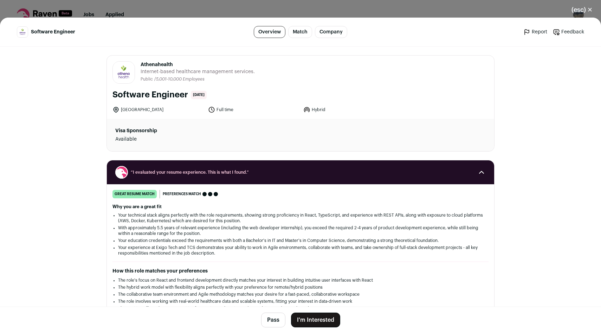 The image size is (601, 333). Describe the element at coordinates (177, 139) in the screenshot. I see `dd: Available` at that location.